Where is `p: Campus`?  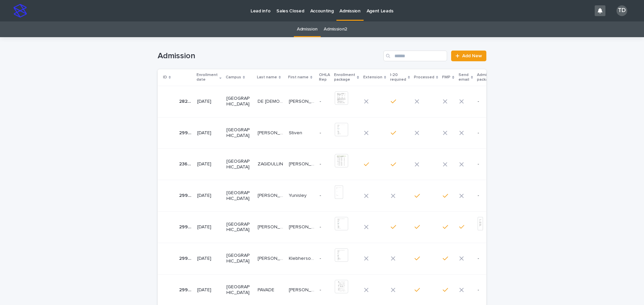 p: Campus is located at coordinates (234, 77).